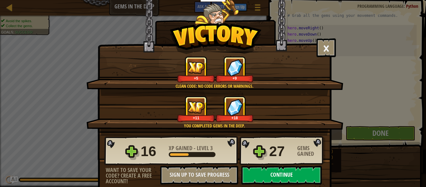 This screenshot has height=187, width=426. I want to click on span: Level, so click(203, 148).